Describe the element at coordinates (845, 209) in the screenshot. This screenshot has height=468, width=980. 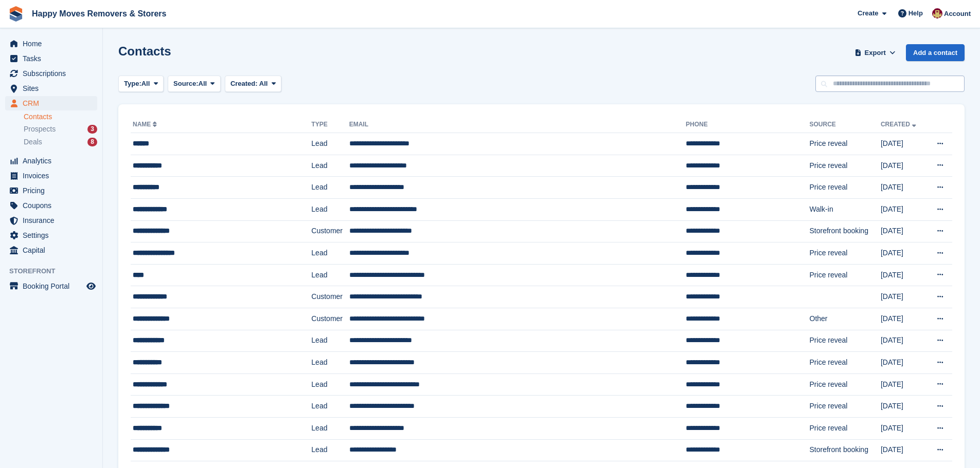
I see `td: Walk-in` at that location.